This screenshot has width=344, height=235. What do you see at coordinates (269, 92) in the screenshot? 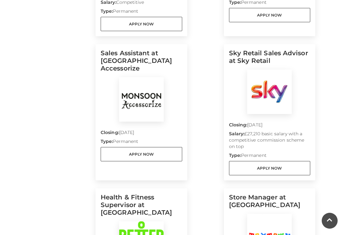
I see `img: Sky Retail` at bounding box center [269, 92].